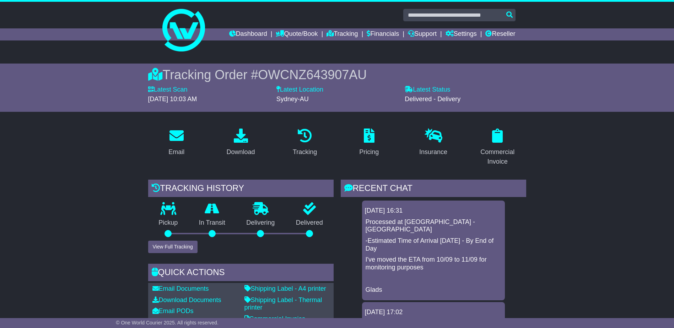 The image size is (674, 328). Describe the element at coordinates (434, 189) in the screenshot. I see `div: RECENT CHAT` at that location.